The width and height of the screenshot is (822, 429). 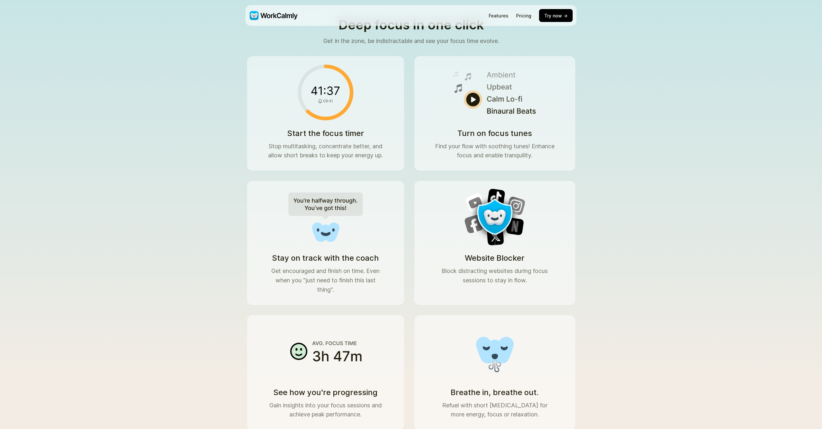 I want to click on img: Website Blocker, so click(x=495, y=217).